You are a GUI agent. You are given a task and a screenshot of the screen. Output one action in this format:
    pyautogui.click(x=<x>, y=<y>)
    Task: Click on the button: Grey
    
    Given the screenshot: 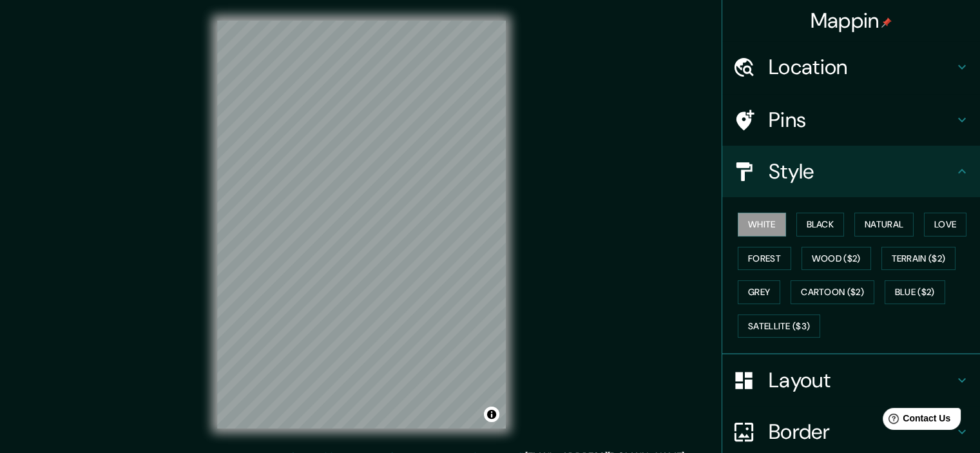 What is the action you would take?
    pyautogui.click(x=760, y=292)
    